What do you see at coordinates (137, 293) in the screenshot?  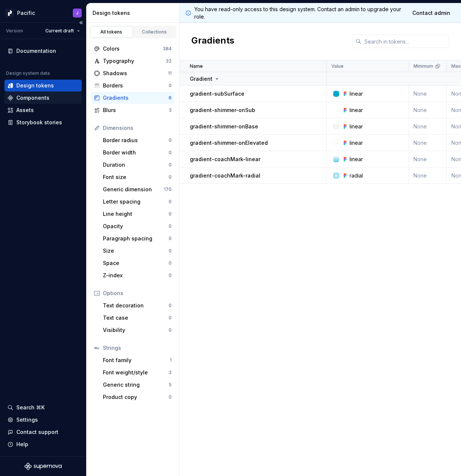 I see `div: Options` at bounding box center [137, 293].